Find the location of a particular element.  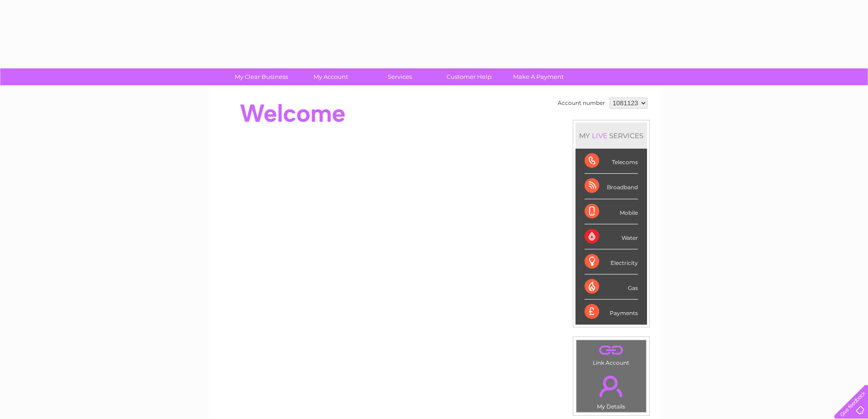

div: Telecoms is located at coordinates (611, 161).